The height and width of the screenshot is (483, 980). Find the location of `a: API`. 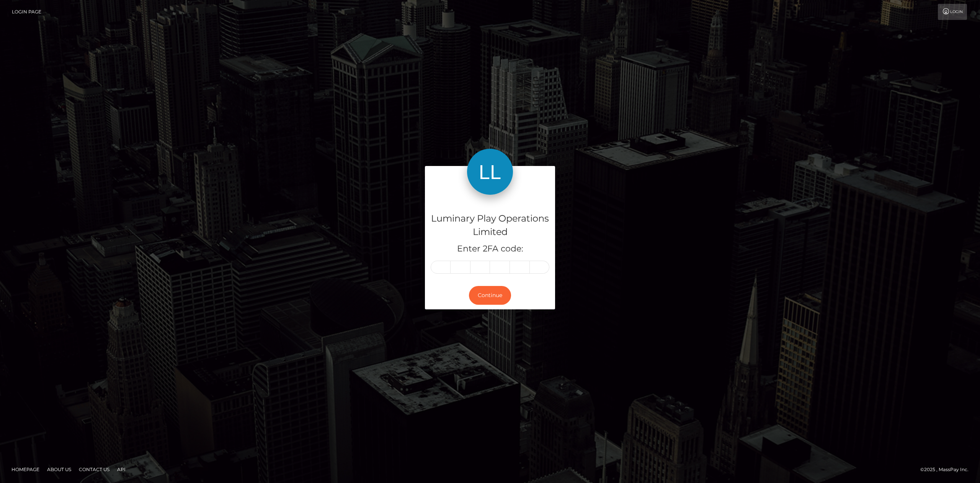

a: API is located at coordinates (121, 469).